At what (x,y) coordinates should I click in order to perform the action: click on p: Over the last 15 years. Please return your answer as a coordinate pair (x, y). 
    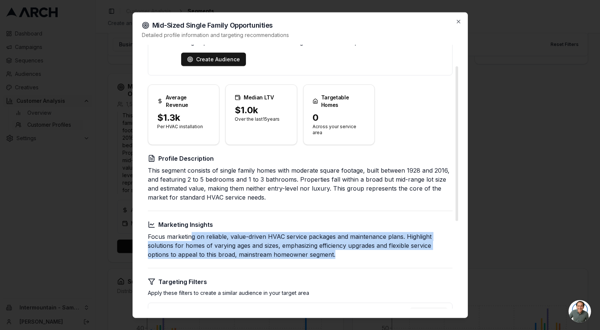
    Looking at the image, I should click on (261, 119).